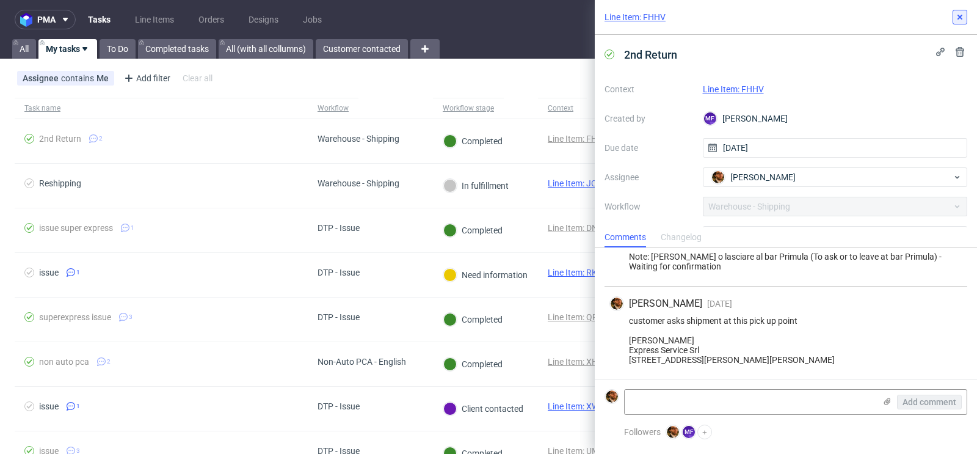 This screenshot has height=454, width=977. What do you see at coordinates (485, 275) in the screenshot?
I see `div: Need information` at bounding box center [485, 275].